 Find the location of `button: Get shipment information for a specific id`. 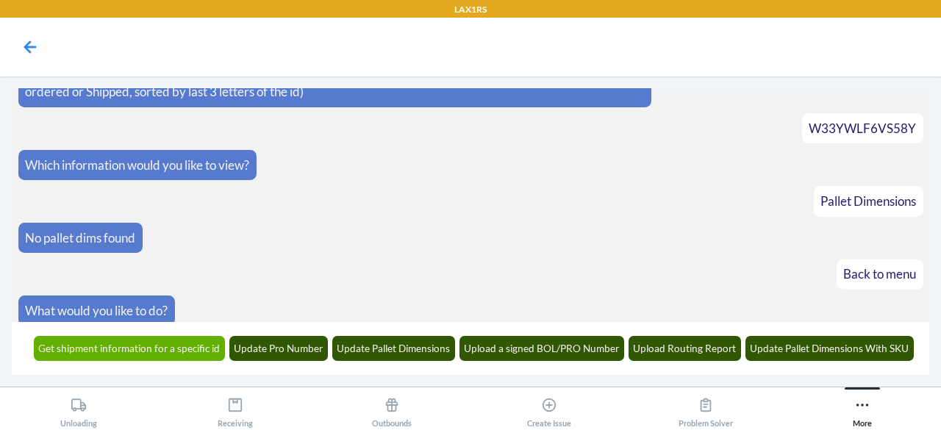

button: Get shipment information for a specific id is located at coordinates (129, 349).